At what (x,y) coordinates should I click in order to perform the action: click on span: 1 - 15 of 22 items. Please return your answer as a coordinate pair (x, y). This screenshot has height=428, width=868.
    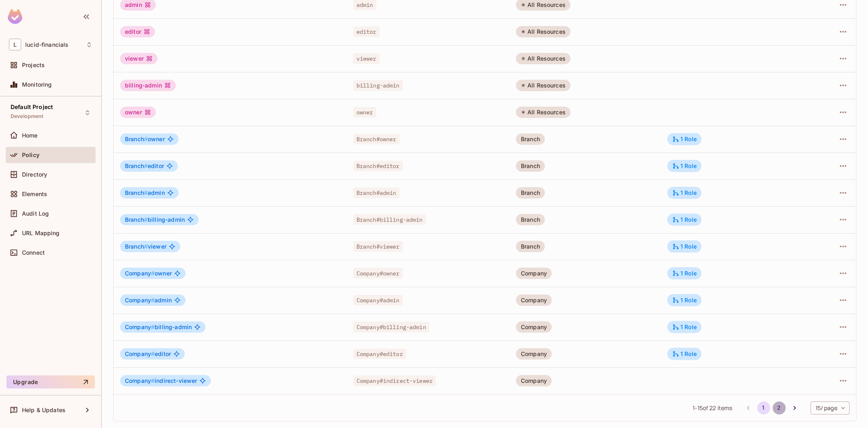
    Looking at the image, I should click on (712, 408).